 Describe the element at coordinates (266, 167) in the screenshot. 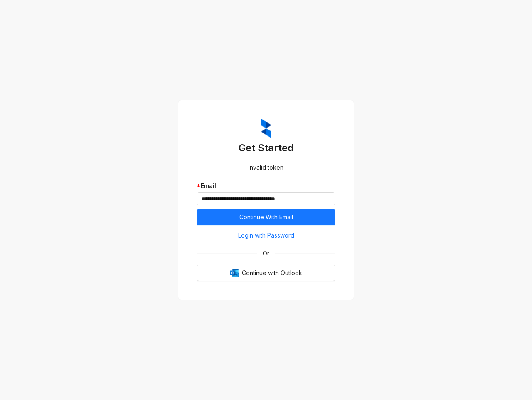

I see `div: Invalid token` at that location.